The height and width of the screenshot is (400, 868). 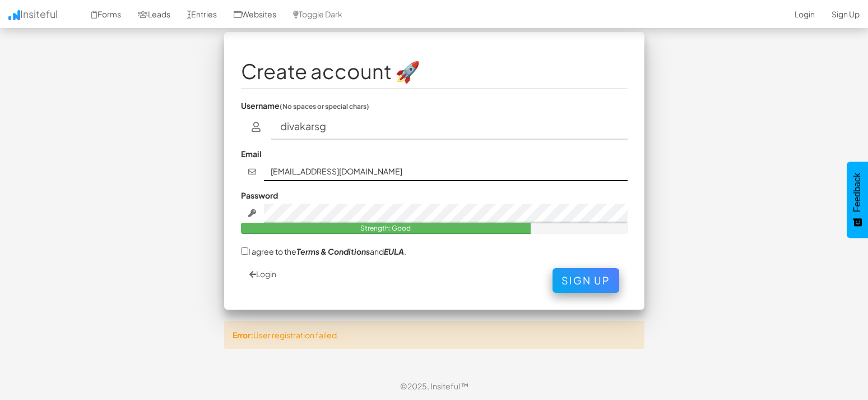 I want to click on button: Feedback - Show survey, so click(x=857, y=199).